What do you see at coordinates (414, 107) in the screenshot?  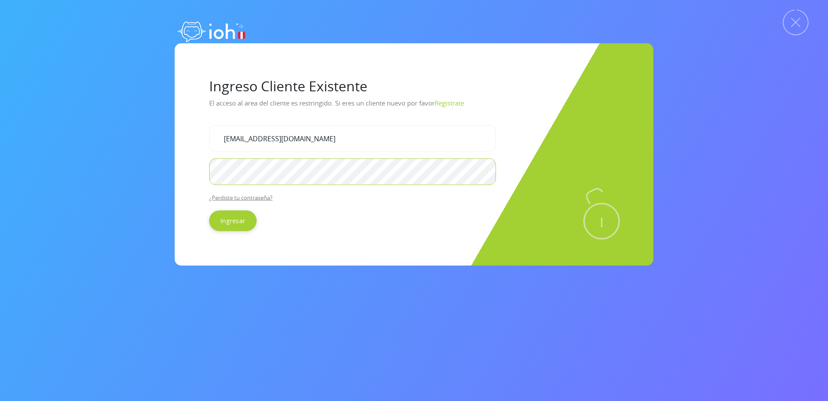 I see `p: El acceso al area del cliente es restringido. Si eres un cliente nuevo por favor` at bounding box center [414, 107].